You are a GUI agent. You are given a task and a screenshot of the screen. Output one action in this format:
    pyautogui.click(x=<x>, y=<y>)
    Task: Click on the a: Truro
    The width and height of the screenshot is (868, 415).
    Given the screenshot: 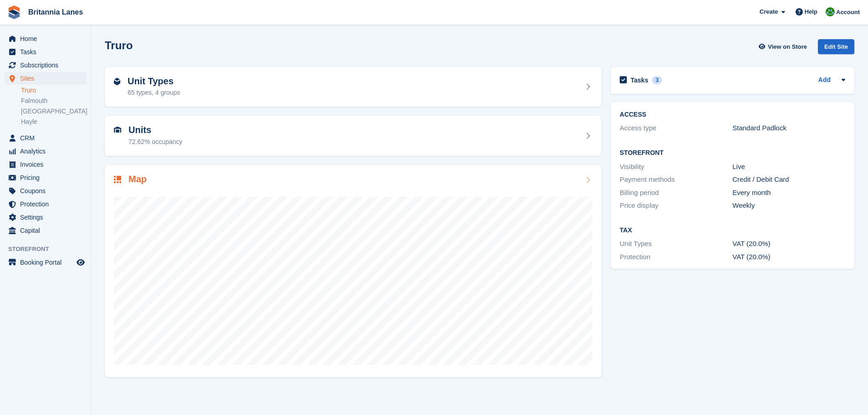 What is the action you would take?
    pyautogui.click(x=53, y=90)
    